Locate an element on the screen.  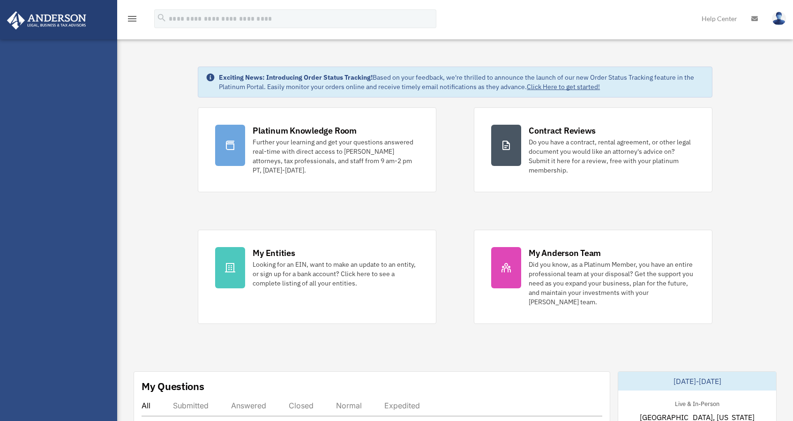
i: search is located at coordinates (162, 18).